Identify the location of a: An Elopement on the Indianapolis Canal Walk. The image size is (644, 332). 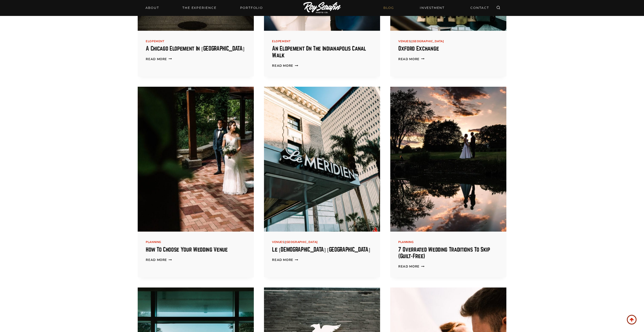
(319, 52).